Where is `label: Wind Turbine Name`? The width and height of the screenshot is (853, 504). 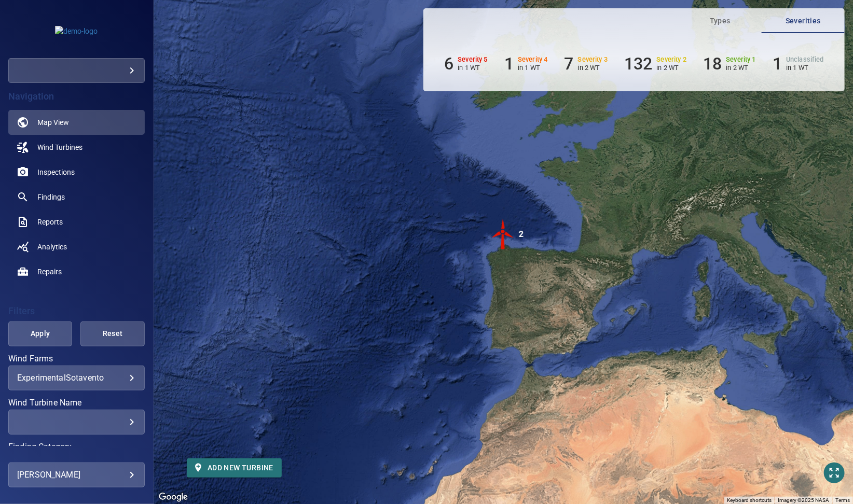
label: Wind Turbine Name is located at coordinates (76, 403).